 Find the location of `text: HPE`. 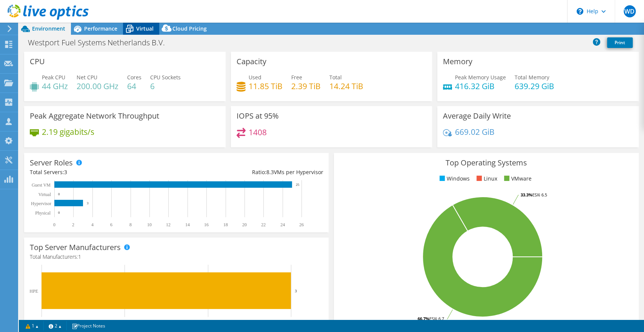

text: HPE is located at coordinates (34, 291).